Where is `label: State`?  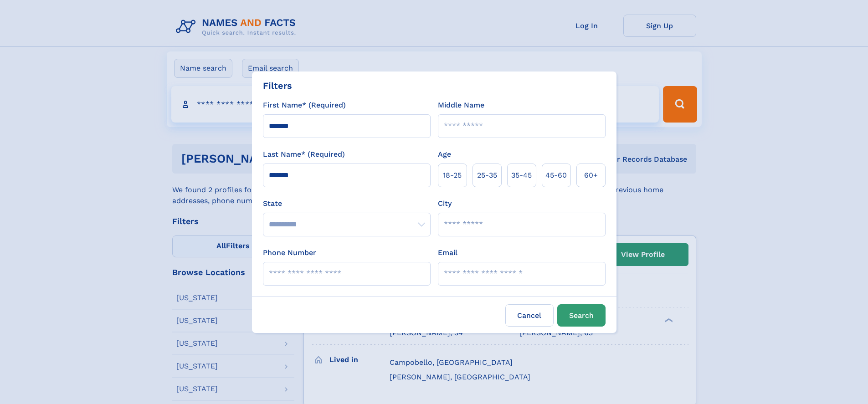
label: State is located at coordinates (347, 203).